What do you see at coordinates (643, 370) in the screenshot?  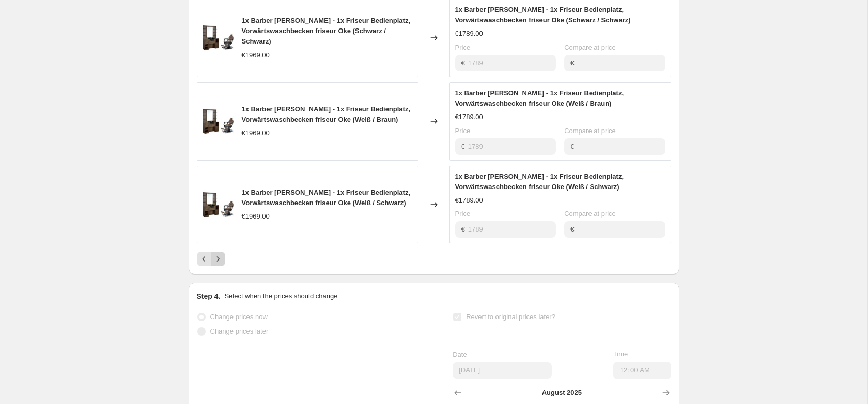 I see `input: 12:00` at bounding box center [643, 370].